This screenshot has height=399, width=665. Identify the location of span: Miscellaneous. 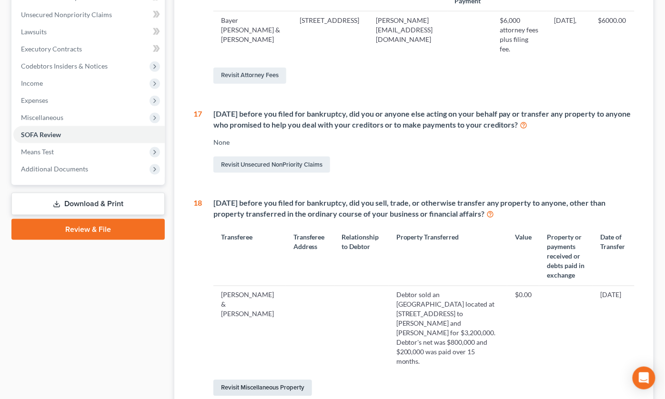
(42, 117).